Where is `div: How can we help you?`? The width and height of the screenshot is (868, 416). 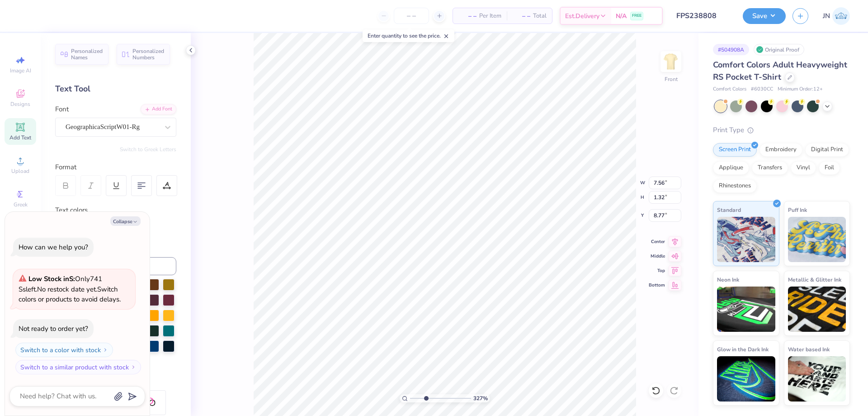
div: How can we help you? is located at coordinates (54, 247).